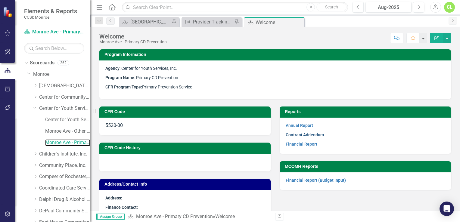 This screenshot has height=222, width=460. What do you see at coordinates (65, 108) in the screenshot?
I see `a: Center for Youth Services, Inc.` at bounding box center [65, 108].